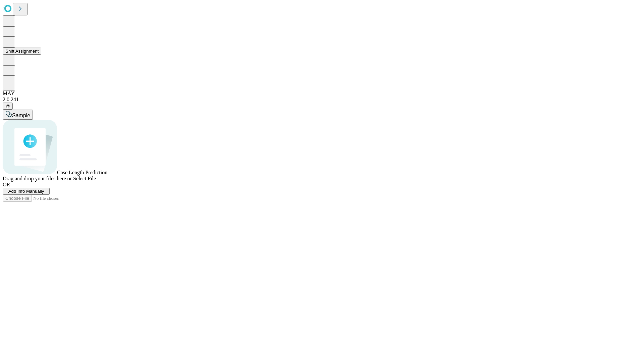 The height and width of the screenshot is (362, 644). Describe the element at coordinates (22, 51) in the screenshot. I see `button: Shift Assignment` at that location.